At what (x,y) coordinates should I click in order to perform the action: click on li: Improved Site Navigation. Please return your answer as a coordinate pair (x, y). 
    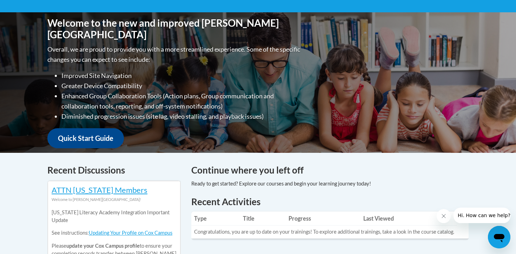
    Looking at the image, I should click on (181, 75).